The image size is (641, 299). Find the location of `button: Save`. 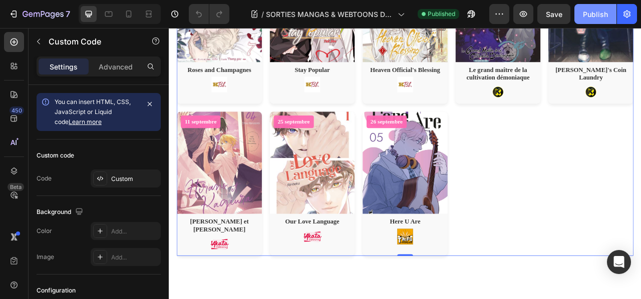

button: Save is located at coordinates (554, 14).